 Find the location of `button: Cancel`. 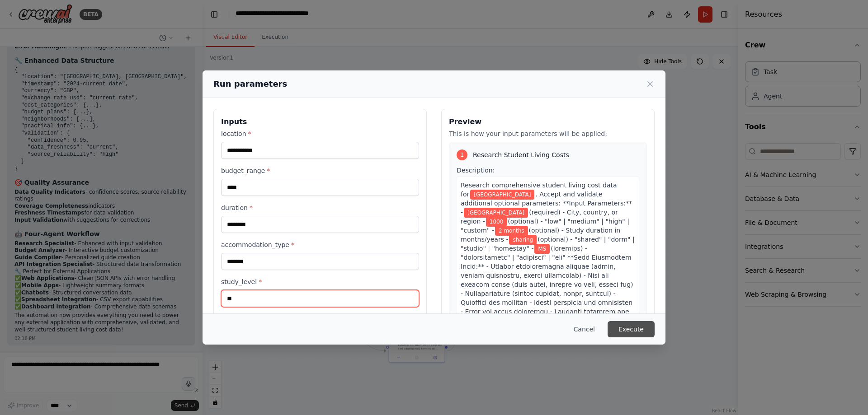

button: Cancel is located at coordinates (584, 329).